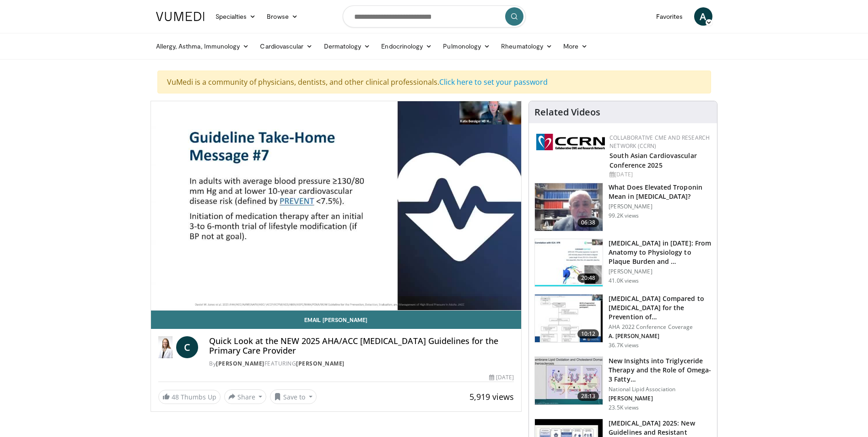  What do you see at coordinates (569, 318) in the screenshot?
I see `img: 7c0f9b53-1609-4588-8498-7cac8464d722.150x105_q85_crop-smart_upscale.jpg` at bounding box center [569, 318].